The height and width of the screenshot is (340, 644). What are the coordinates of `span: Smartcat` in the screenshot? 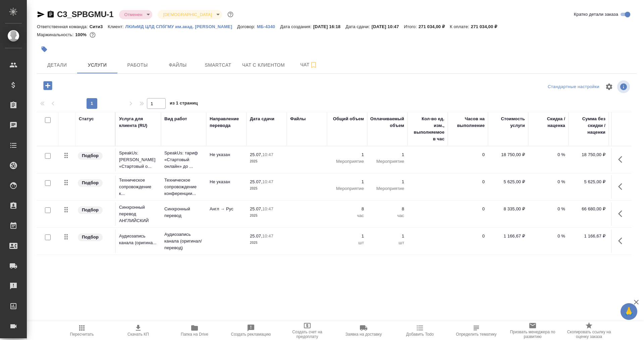 It's located at (218, 65).